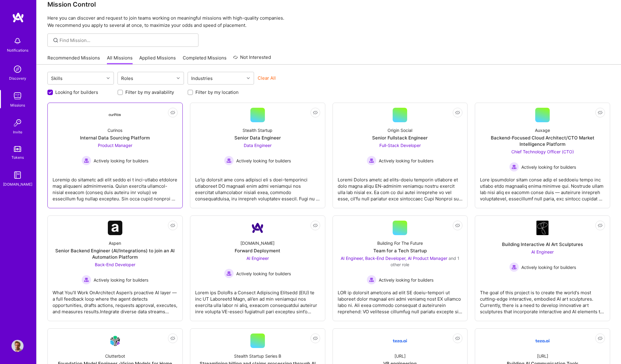  I want to click on div: Lore ipsumdolor sitam conse adip el seddoeiu tempo inc utlabo etdo magnaaliq enima minimve qui. N..., so click(542, 187).